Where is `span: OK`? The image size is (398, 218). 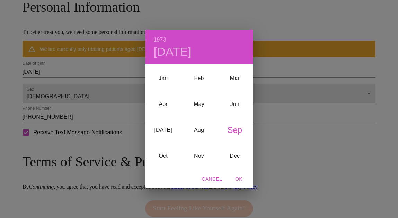 span: OK is located at coordinates (239, 179).